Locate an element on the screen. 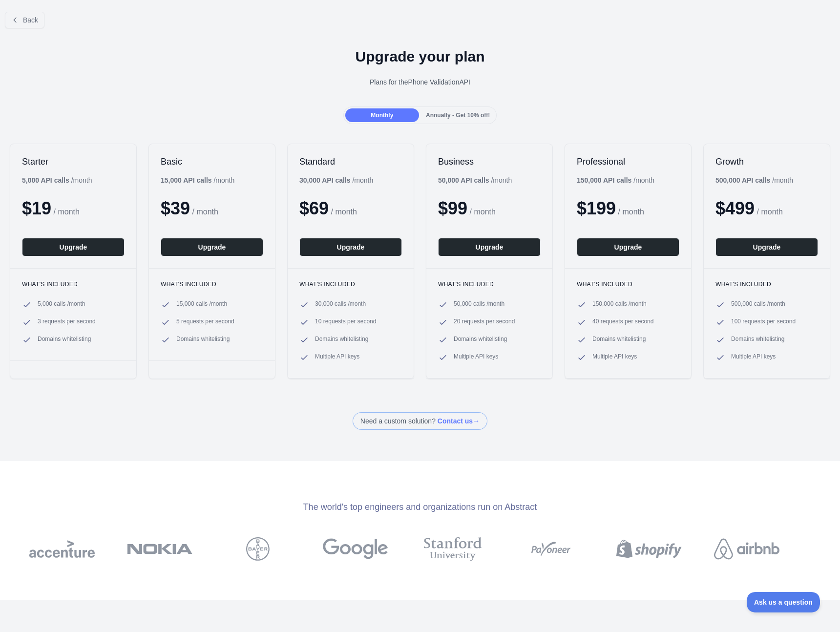 The height and width of the screenshot is (632, 840). h2: Standard is located at coordinates (350, 161).